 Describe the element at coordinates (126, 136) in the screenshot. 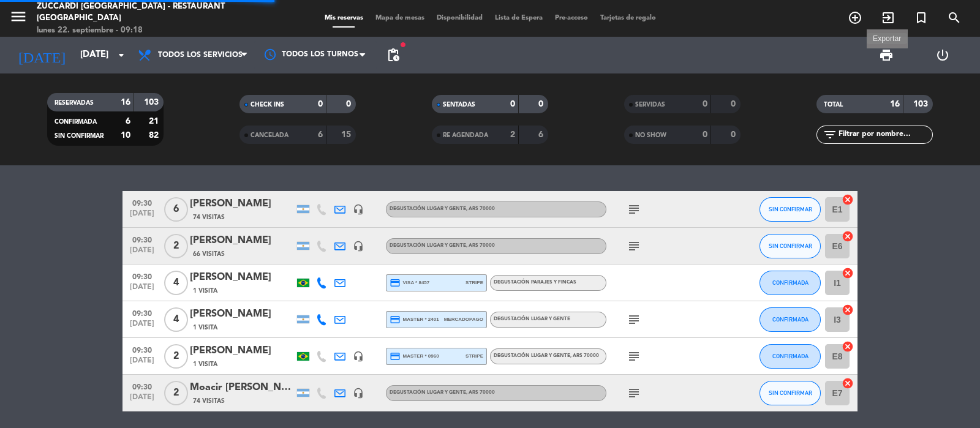

I see `strong: 10` at that location.